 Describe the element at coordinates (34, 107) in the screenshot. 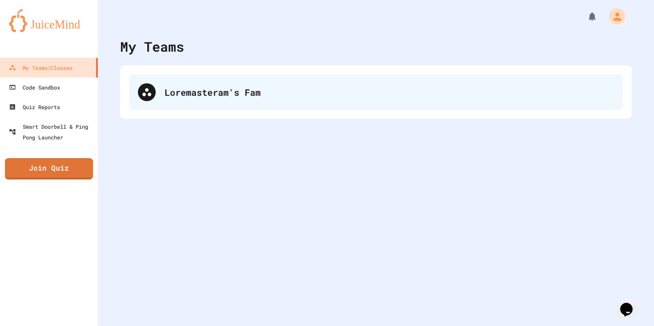

I see `div: Quiz Reports` at that location.